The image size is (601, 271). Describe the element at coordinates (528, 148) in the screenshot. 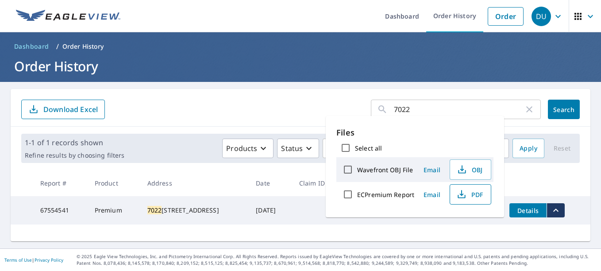

I see `span: Apply` at that location.